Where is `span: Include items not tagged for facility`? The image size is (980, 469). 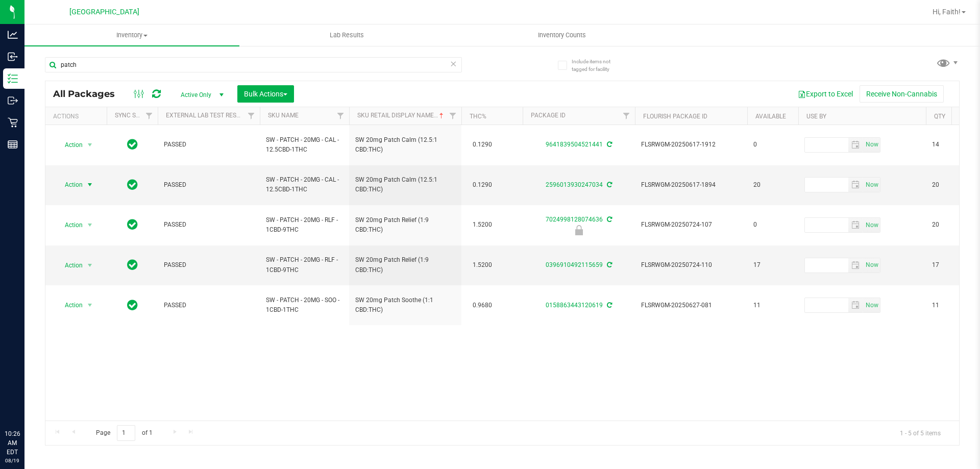 span: Include items not tagged for facility is located at coordinates (597, 65).